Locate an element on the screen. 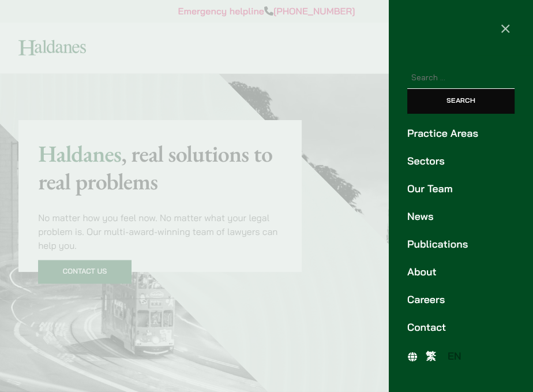 This screenshot has width=533, height=392. input: Search for: is located at coordinates (461, 78).